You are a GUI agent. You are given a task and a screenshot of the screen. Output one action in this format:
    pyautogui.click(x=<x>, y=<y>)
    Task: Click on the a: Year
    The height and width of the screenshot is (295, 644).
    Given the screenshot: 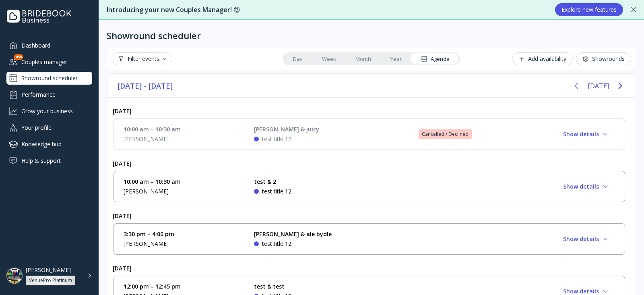 What is the action you would take?
    pyautogui.click(x=396, y=59)
    